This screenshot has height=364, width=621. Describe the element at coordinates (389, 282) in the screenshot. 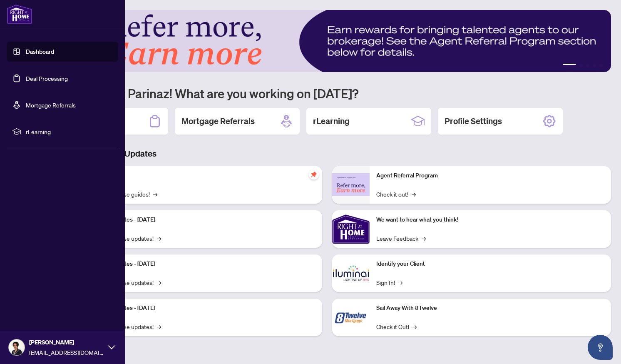

I see `a: Sign In!→` at that location.